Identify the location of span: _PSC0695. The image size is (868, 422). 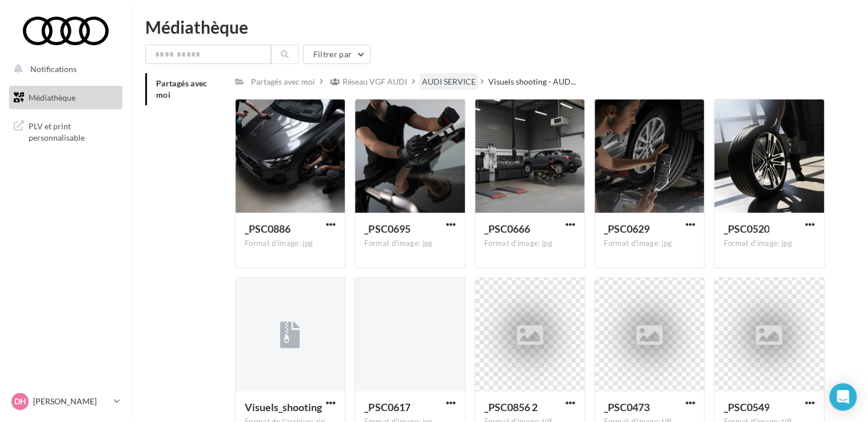
(387, 229).